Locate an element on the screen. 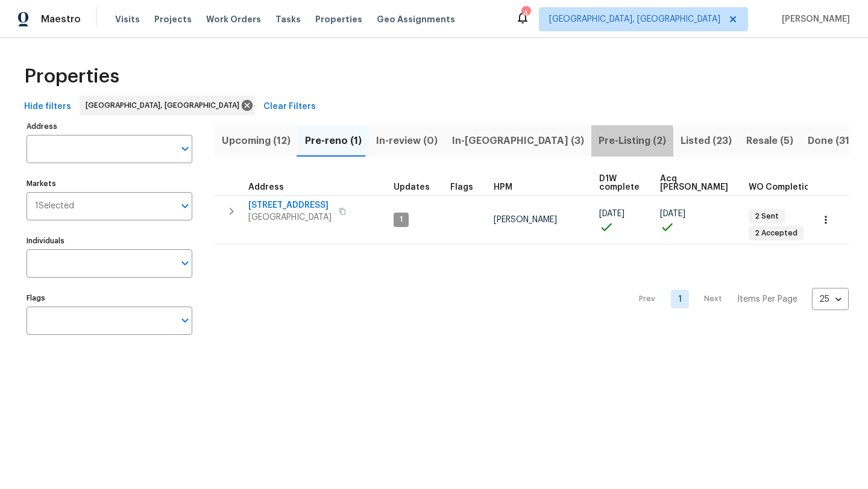  label: Flags is located at coordinates (109, 298).